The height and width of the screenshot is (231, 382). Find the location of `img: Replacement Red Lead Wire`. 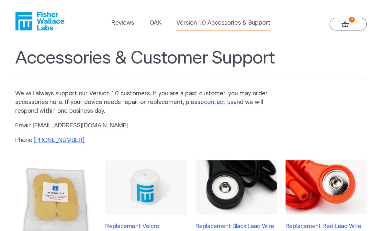

img: Replacement Red Lead Wire is located at coordinates (326, 187).